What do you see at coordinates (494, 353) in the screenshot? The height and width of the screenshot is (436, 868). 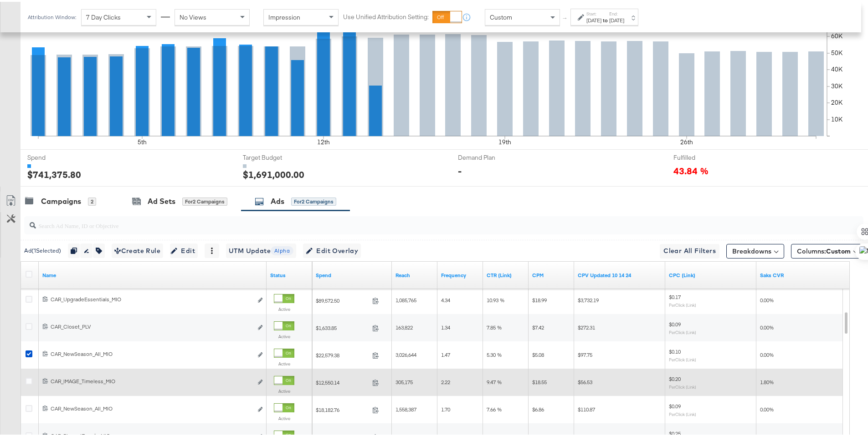 I see `span: 5.30 %` at bounding box center [494, 353].